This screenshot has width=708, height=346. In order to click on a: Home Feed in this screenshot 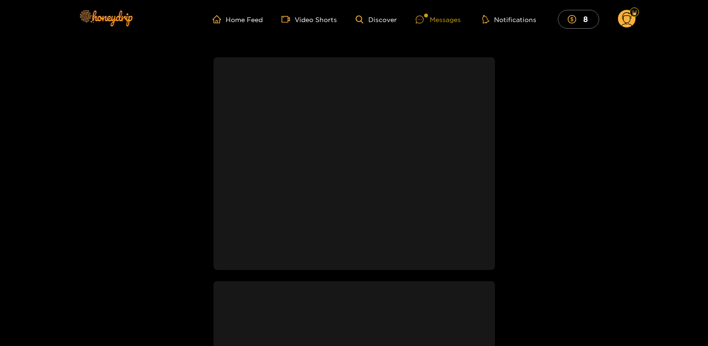, I will do `click(237, 19)`.